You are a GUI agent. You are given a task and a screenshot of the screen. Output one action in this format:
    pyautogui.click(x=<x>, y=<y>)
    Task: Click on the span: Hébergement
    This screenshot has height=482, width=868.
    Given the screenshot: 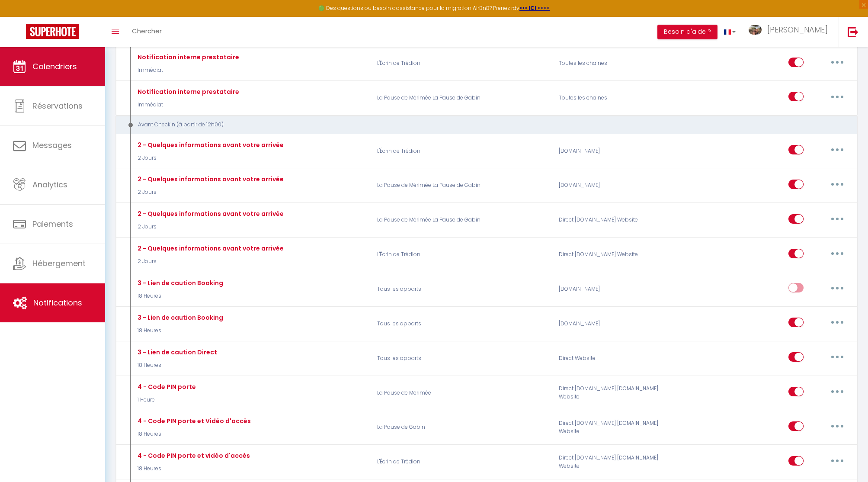 What is the action you would take?
    pyautogui.click(x=59, y=263)
    